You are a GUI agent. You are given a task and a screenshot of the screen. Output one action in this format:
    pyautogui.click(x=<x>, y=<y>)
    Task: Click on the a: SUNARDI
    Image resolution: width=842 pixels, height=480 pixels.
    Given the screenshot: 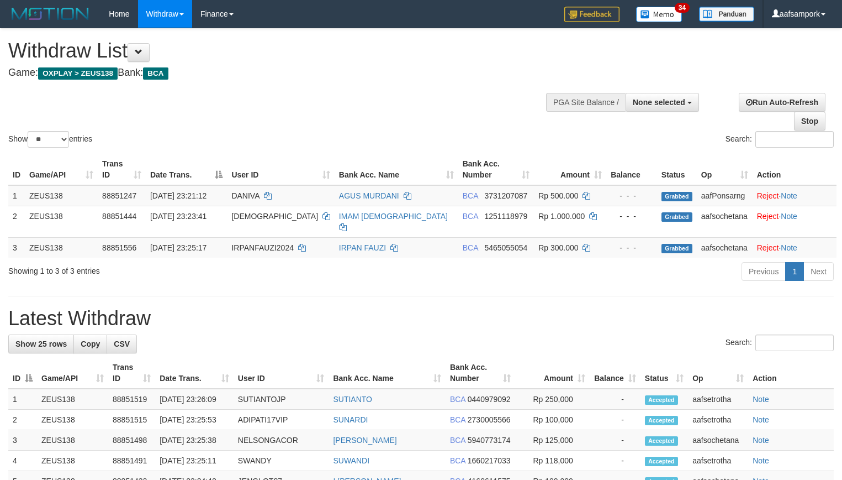 What is the action you would take?
    pyautogui.click(x=350, y=419)
    